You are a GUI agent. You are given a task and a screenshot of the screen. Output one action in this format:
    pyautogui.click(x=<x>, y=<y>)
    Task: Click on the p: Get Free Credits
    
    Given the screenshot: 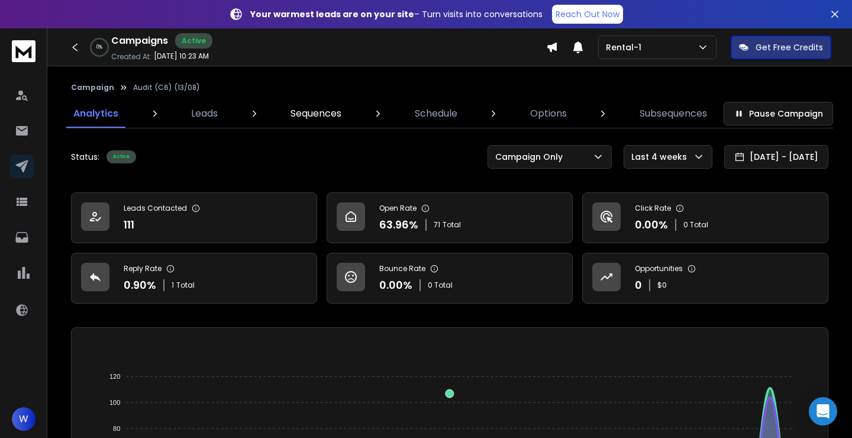 What is the action you would take?
    pyautogui.click(x=789, y=47)
    